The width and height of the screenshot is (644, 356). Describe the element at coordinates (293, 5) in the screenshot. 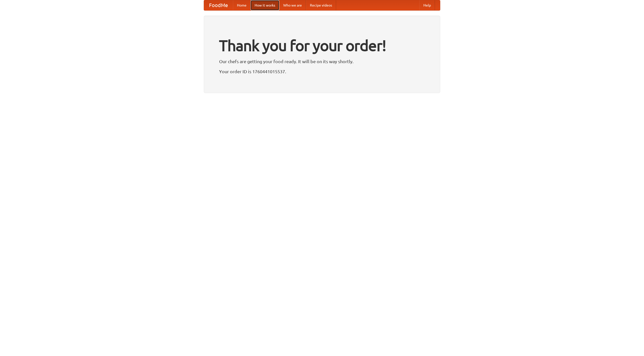

I see `a: Who we are` at that location.